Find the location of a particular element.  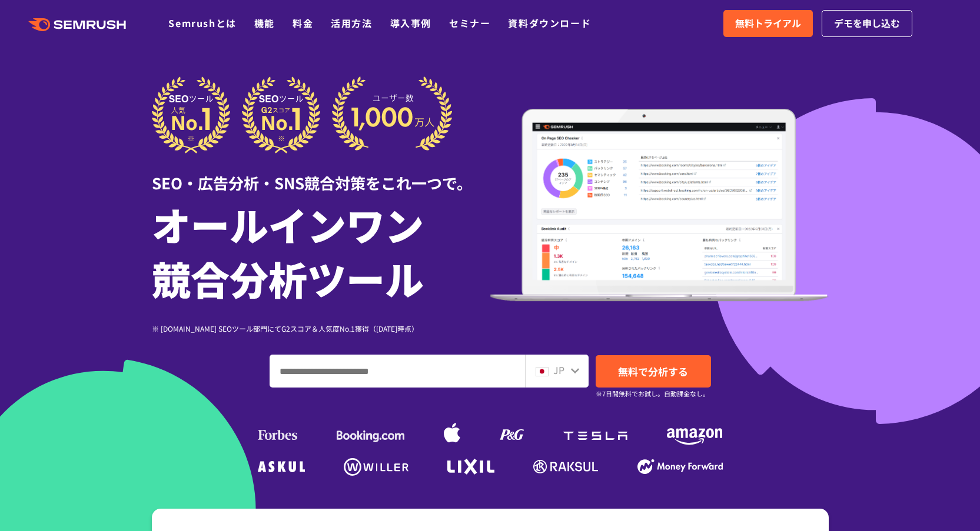

a: デモを申し込む is located at coordinates (867, 24).